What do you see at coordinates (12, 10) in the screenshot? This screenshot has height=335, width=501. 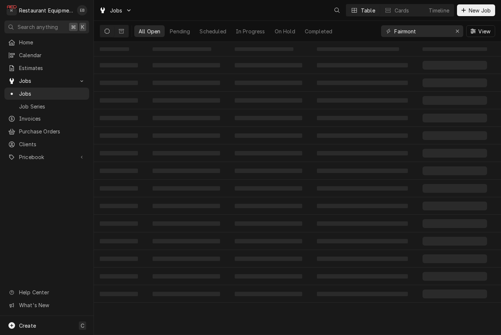 I see `div: R` at bounding box center [12, 10].